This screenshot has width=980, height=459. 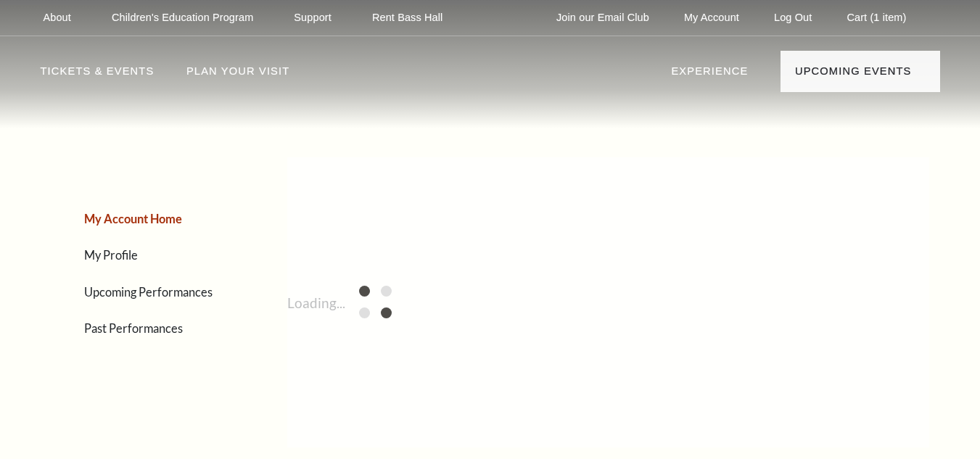 I want to click on a: My Account Home, so click(x=133, y=218).